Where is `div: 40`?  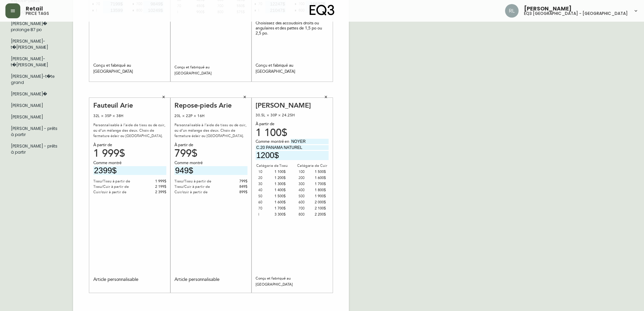
div: 40 is located at coordinates (265, 190).